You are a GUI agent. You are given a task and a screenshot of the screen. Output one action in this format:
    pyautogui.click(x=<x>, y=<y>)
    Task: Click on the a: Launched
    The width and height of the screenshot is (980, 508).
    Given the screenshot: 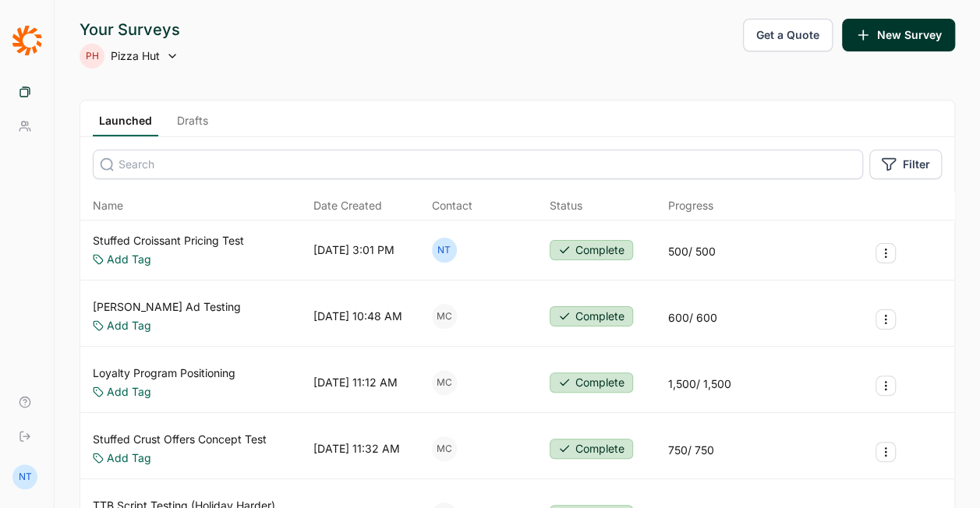 What is the action you would take?
    pyautogui.click(x=125, y=125)
    